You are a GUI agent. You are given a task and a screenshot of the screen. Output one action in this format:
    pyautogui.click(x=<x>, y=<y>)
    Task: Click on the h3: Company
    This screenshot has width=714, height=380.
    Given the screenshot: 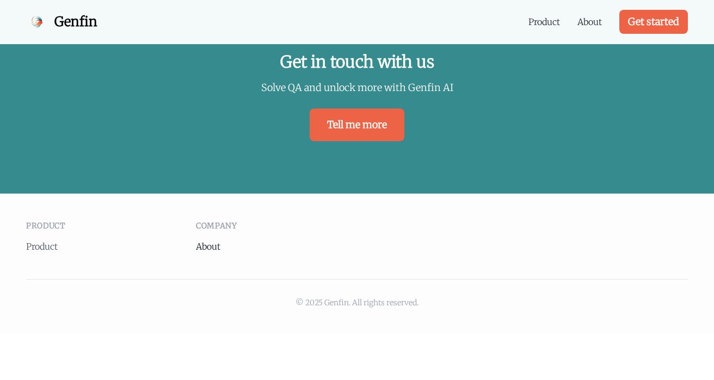 What is the action you would take?
    pyautogui.click(x=272, y=225)
    